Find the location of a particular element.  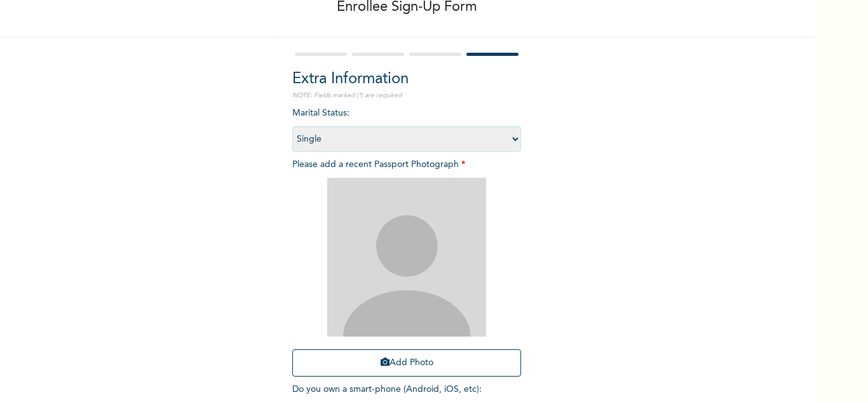

p: NOTE: Fields marked (*) are required is located at coordinates (407, 95).